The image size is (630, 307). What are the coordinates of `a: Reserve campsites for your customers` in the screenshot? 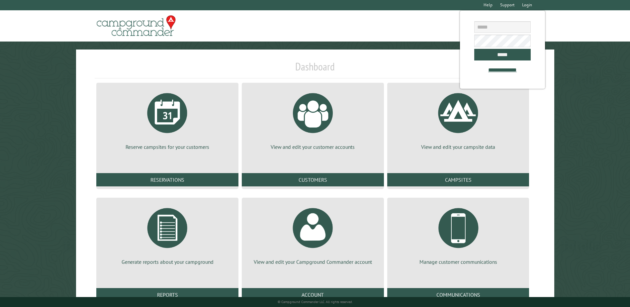 It's located at (167, 119).